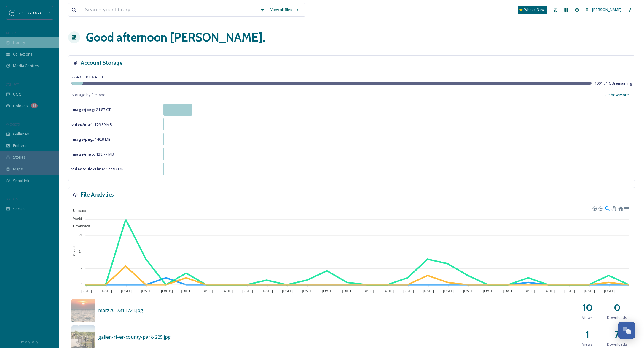 The width and height of the screenshot is (644, 348). Describe the element at coordinates (11, 32) in the screenshot. I see `span: MEDIA` at that location.